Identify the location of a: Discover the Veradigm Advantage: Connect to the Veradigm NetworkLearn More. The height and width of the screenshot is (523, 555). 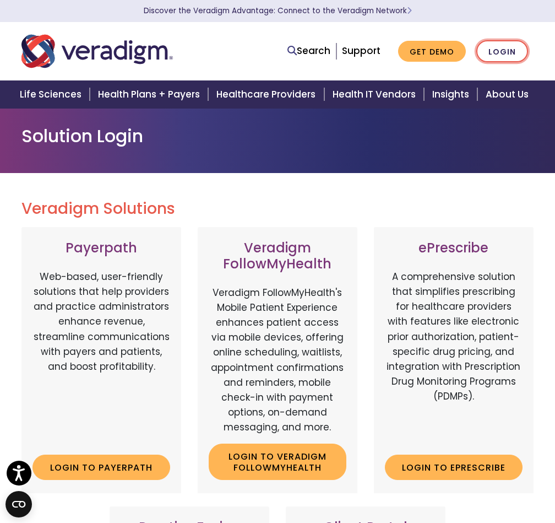
(278, 10).